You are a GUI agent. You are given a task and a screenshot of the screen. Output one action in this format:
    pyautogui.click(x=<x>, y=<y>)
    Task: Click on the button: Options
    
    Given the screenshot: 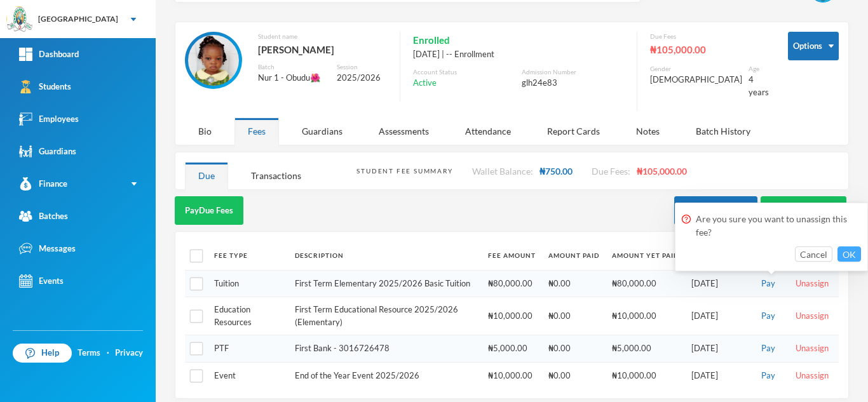 What is the action you would take?
    pyautogui.click(x=813, y=46)
    